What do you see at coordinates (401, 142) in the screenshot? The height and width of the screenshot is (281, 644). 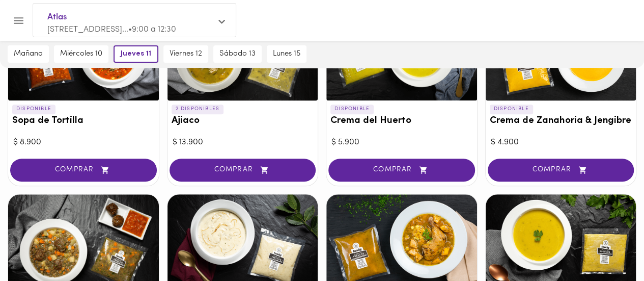 I see `div: $ 5.900` at bounding box center [401, 142].